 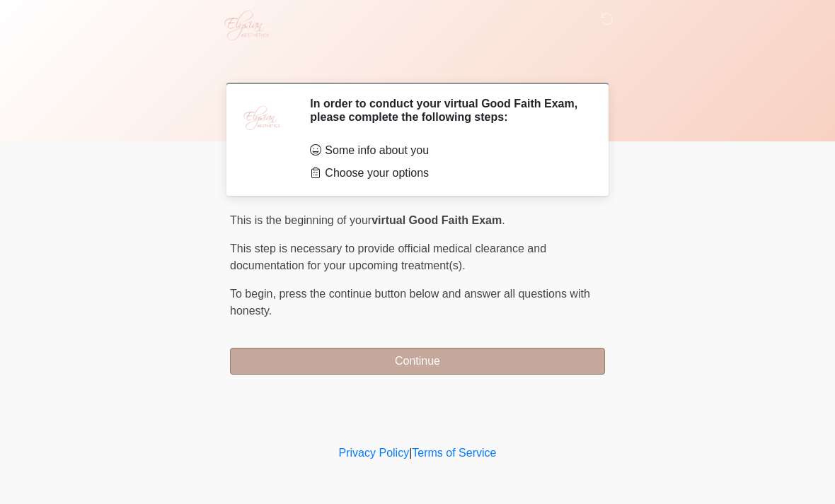 I want to click on span: This step is necessary to provide official medical clearance and documentation for your upcoming ..., so click(x=388, y=257).